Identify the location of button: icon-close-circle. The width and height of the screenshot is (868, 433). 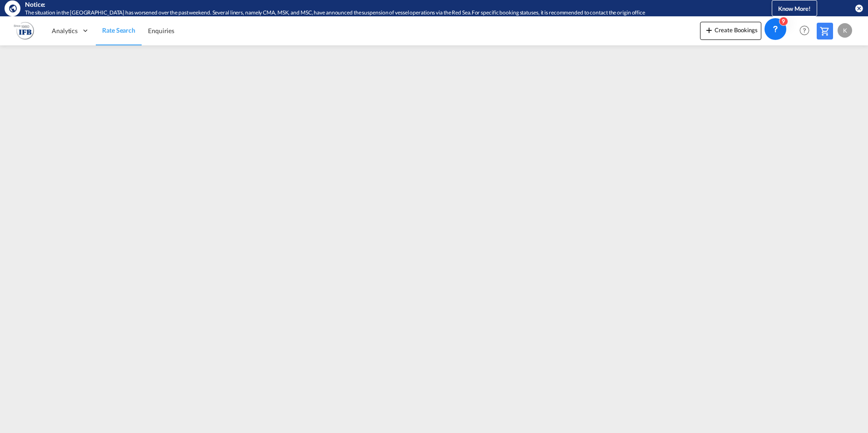
(859, 9).